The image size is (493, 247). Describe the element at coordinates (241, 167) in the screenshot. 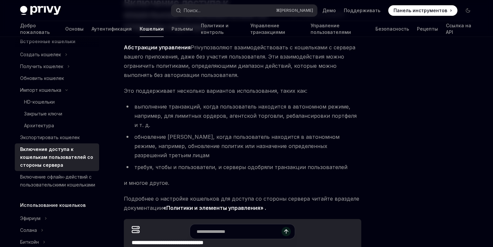

I see `font: требуя, чтобы и пользователи, и серверы одобряли транзакции пользователей` at that location.